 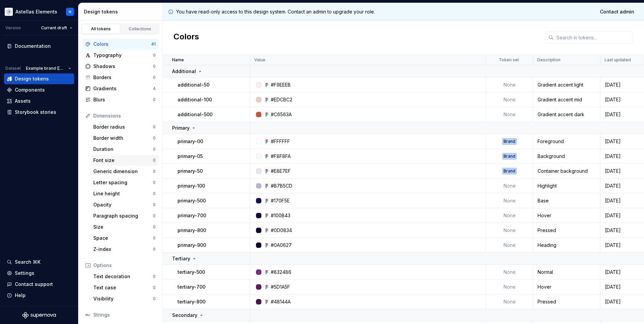 What do you see at coordinates (280, 156) in the screenshot?
I see `div: #F8F8FA` at bounding box center [280, 156].